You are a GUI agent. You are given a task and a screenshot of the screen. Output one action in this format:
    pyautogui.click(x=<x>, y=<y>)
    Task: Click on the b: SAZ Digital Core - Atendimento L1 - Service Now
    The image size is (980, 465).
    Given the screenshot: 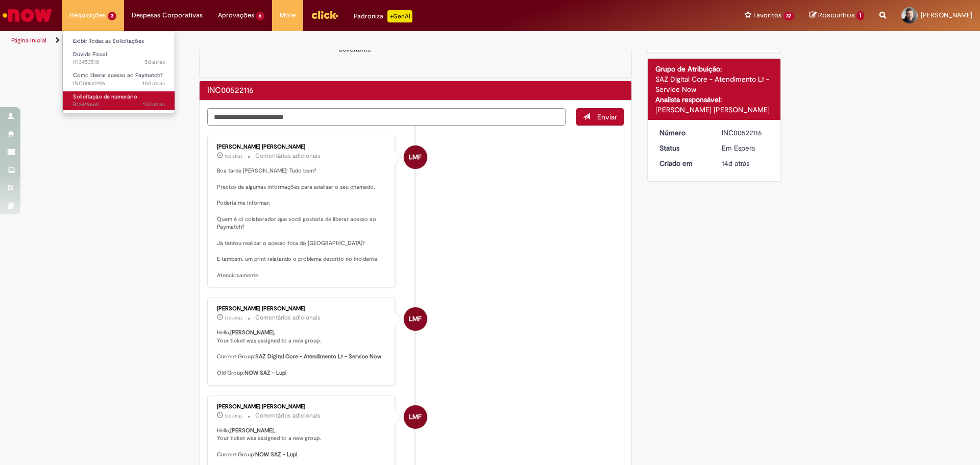 What is the action you would take?
    pyautogui.click(x=318, y=356)
    